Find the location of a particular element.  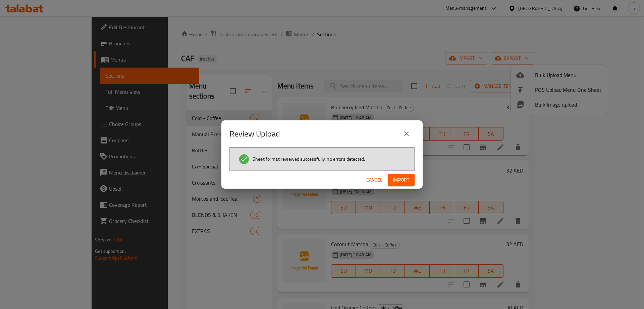

span: Cancel is located at coordinates (375, 179).